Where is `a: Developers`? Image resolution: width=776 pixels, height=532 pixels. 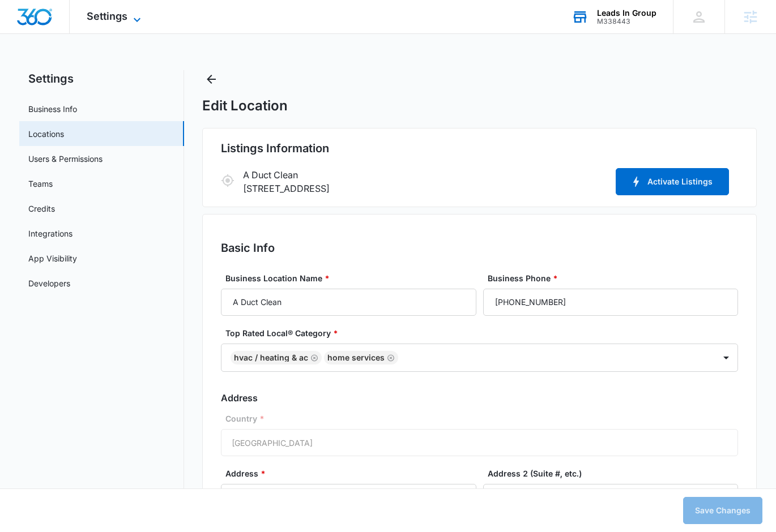
a: Developers is located at coordinates (49, 283).